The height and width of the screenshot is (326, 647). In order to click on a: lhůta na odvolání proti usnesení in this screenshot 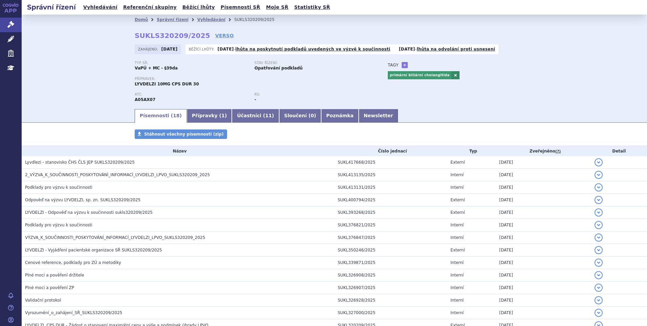, I will do `click(456, 49)`.